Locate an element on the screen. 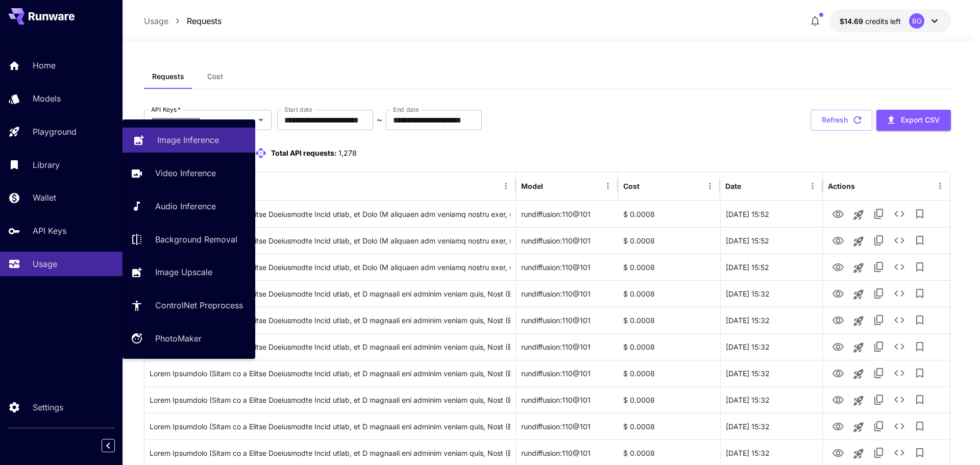 This screenshot has width=980, height=465. p: Background Removal is located at coordinates (196, 240).